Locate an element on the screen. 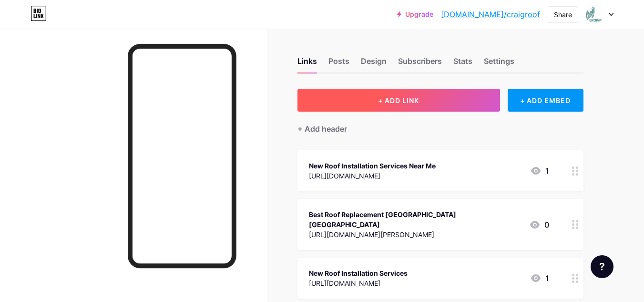  a: Upgrade is located at coordinates (415, 14).